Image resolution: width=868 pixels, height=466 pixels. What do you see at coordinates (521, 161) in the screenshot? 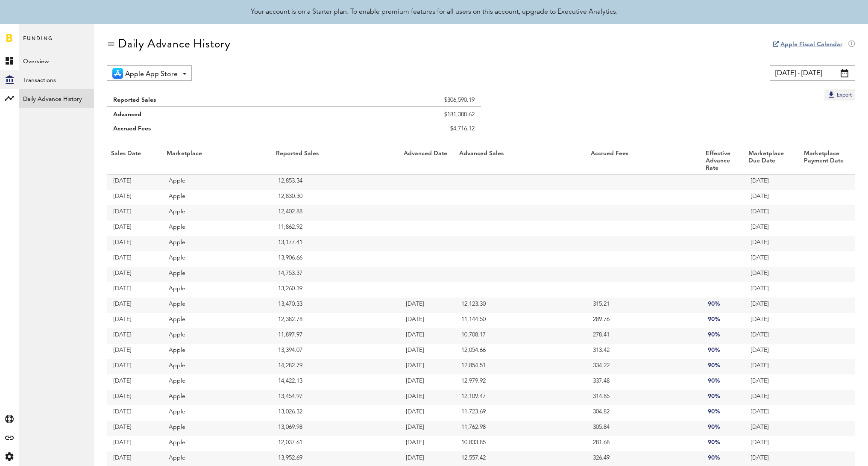
I see `th: Advanced Sales` at bounding box center [521, 161].